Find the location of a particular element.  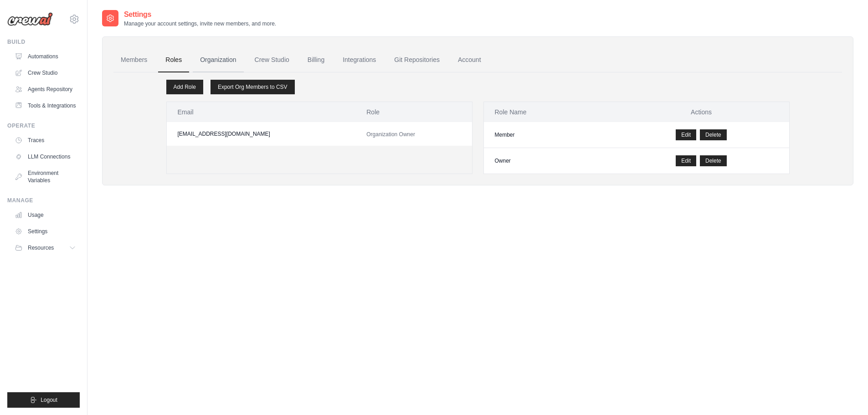

a: Billing is located at coordinates (316, 60).